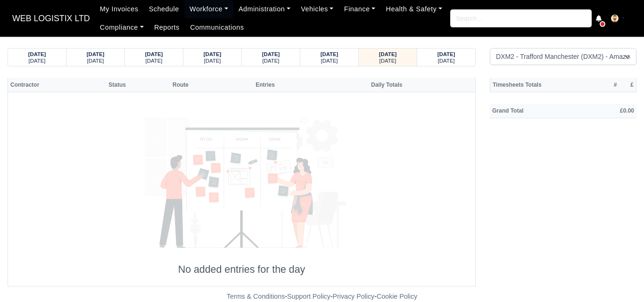 The width and height of the screenshot is (644, 302). I want to click on a: Privacy Policy, so click(353, 296).